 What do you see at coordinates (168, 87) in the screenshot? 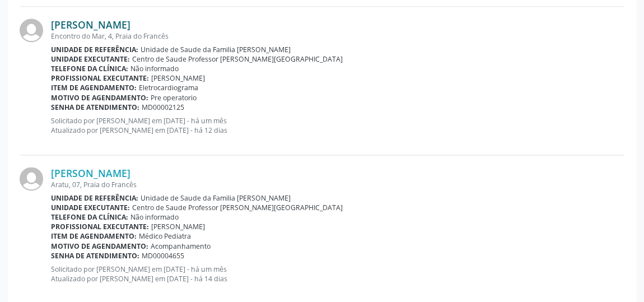
I see `span: Eletrocardiograma` at bounding box center [168, 87].